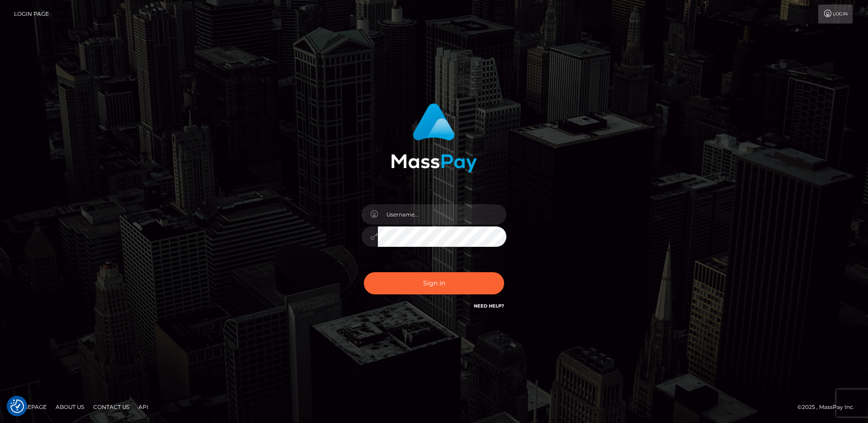  What do you see at coordinates (111, 407) in the screenshot?
I see `a: Contact Us` at bounding box center [111, 407].